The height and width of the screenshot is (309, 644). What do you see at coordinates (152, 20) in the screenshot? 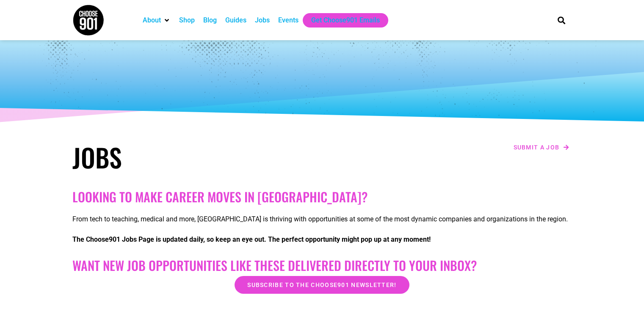
I see `a: About` at bounding box center [152, 20].